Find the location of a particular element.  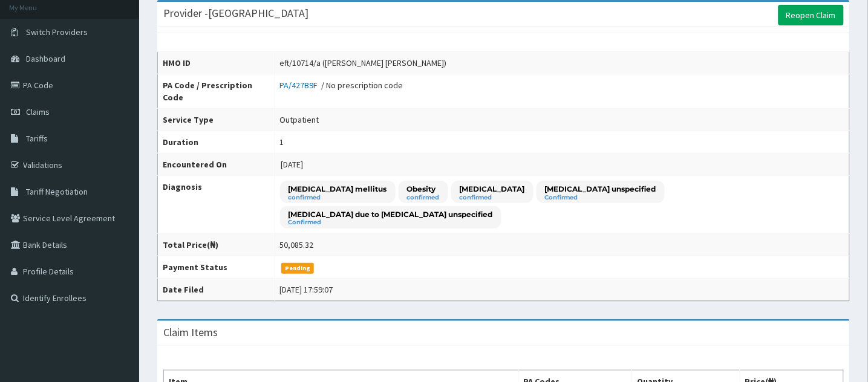

div: / No prescription code is located at coordinates (342, 85).